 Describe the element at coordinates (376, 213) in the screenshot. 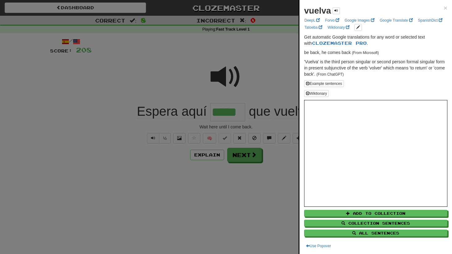

I see `button: Add to Collection` at that location.